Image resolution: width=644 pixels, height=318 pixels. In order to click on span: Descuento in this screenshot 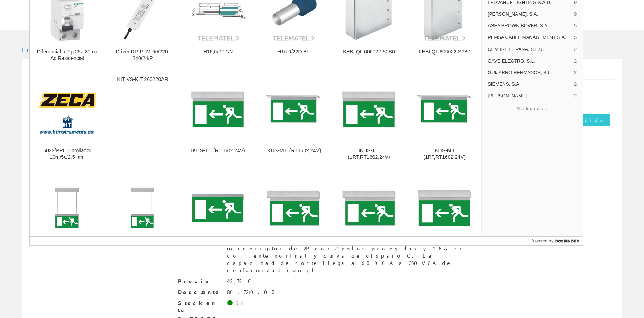, I will do `click(201, 292)`.